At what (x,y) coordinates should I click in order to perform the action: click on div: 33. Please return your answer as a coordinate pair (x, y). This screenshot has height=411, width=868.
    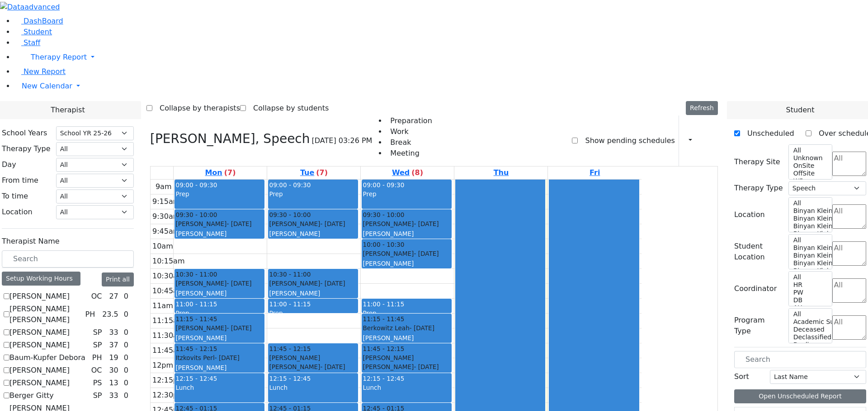
    Looking at the image, I should click on (114, 396).